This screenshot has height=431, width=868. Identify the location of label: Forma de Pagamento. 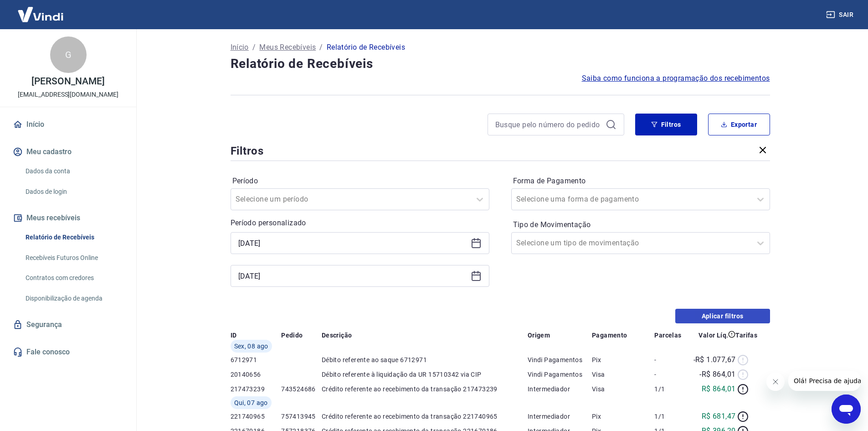
(641, 181).